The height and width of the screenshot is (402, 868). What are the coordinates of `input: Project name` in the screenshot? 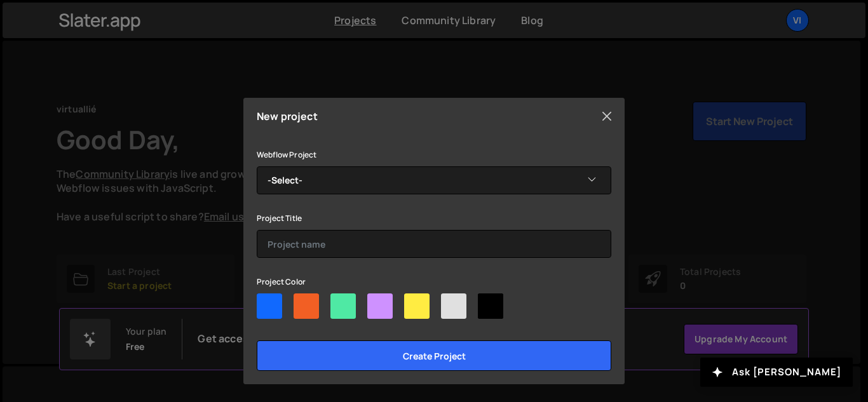 It's located at (434, 244).